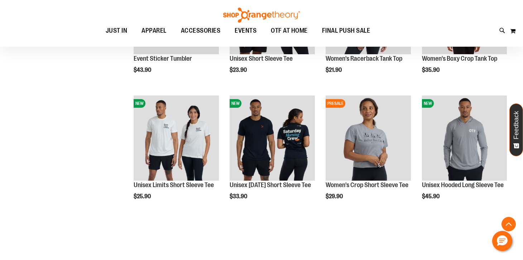 This screenshot has width=523, height=260. I want to click on span: APPAREL, so click(154, 30).